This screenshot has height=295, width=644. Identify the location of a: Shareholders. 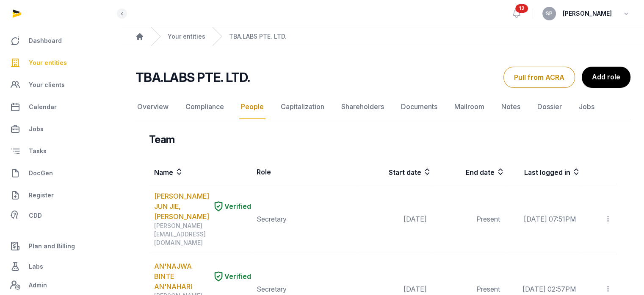
(362, 107).